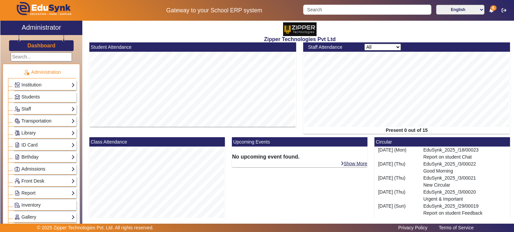  Describe the element at coordinates (193, 47) in the screenshot. I see `mat-card-header: Student Attendance` at that location.